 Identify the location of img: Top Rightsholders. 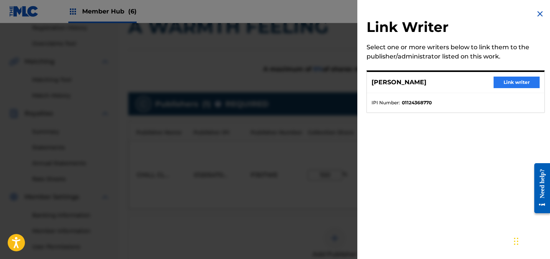
(73, 12).